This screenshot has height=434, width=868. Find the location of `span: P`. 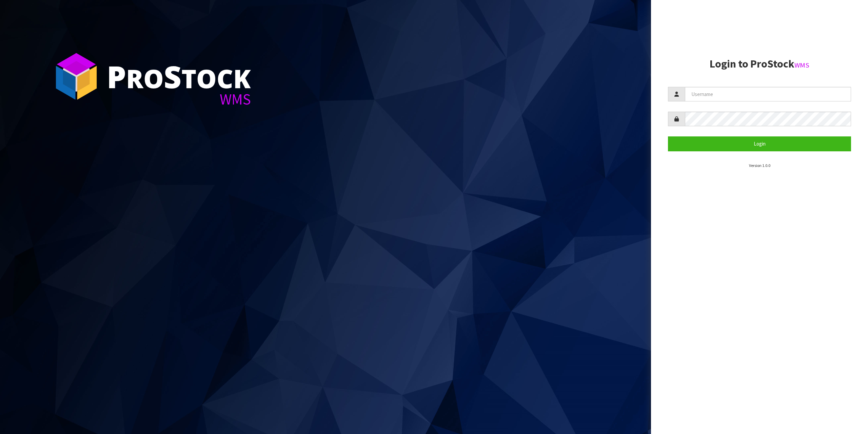

span: P is located at coordinates (116, 76).